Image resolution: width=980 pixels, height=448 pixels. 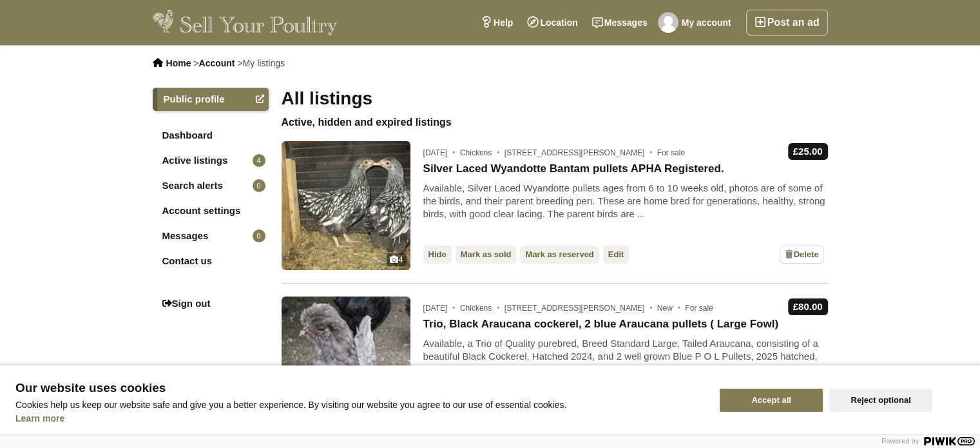 I want to click on span: Powered by, so click(x=900, y=441).